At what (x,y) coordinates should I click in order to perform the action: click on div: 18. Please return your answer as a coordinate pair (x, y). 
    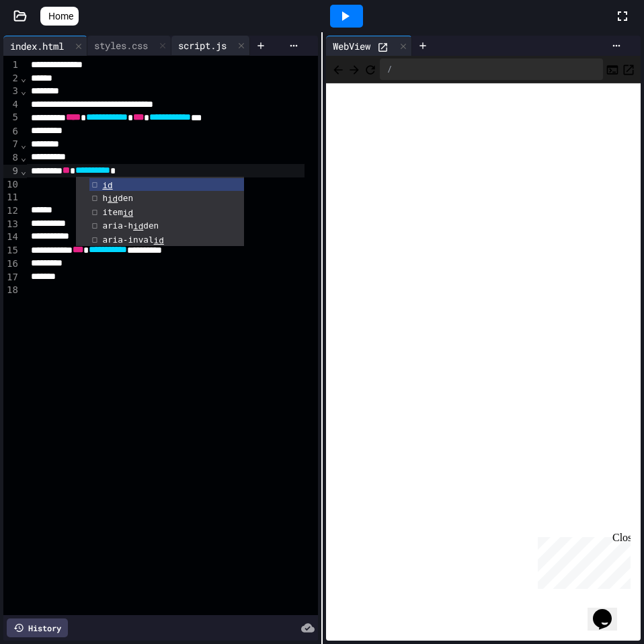
    Looking at the image, I should click on (11, 291).